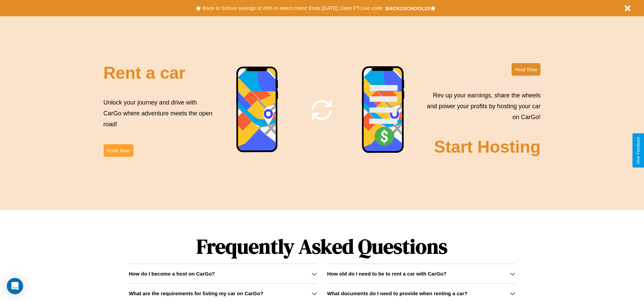  What do you see at coordinates (15, 286) in the screenshot?
I see `div: Open Intercom Messenger` at bounding box center [15, 286].